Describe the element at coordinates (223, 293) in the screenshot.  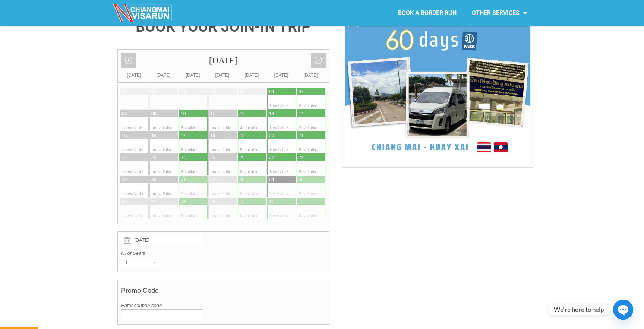
I see `h4: Promo Code` at that location.